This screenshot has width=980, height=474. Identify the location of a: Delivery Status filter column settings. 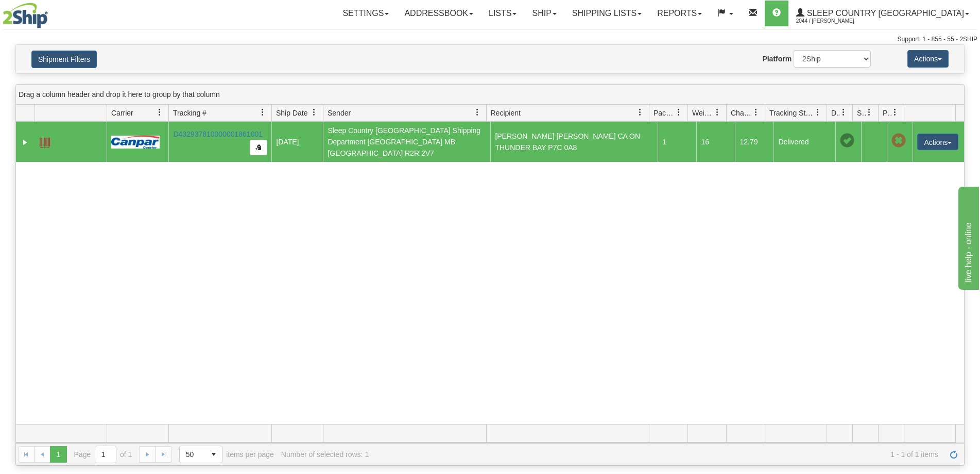
(844, 112).